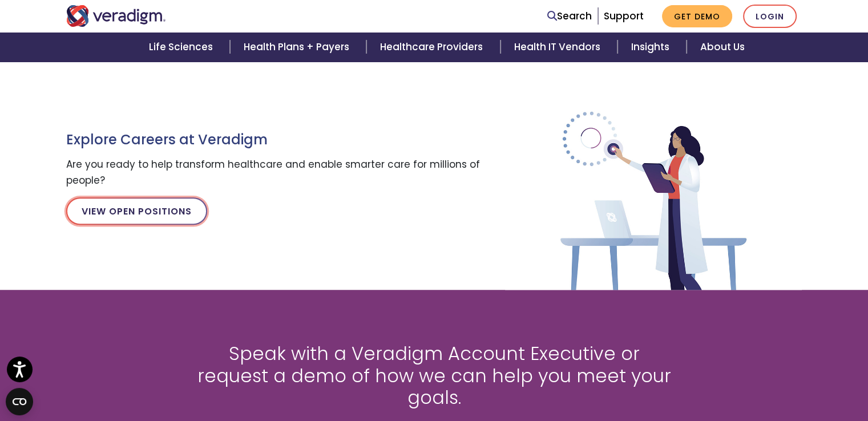  I want to click on h2: Speak with a Veradigm Account Executive or request a demo of how we can help you meet your goals., so click(434, 375).